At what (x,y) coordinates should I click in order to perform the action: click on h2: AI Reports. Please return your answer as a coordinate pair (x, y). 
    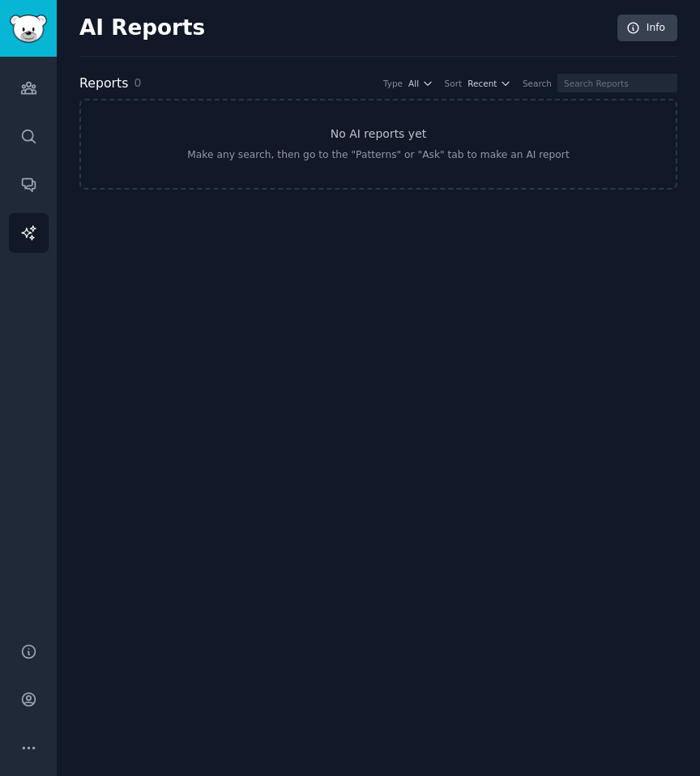
    Looking at the image, I should click on (142, 28).